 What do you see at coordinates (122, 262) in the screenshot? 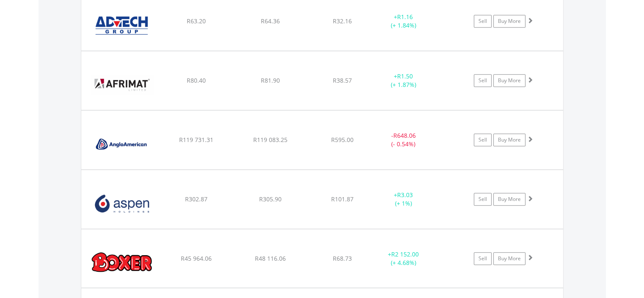
I see `img: EQU.ZA.BOX.png` at bounding box center [122, 262].